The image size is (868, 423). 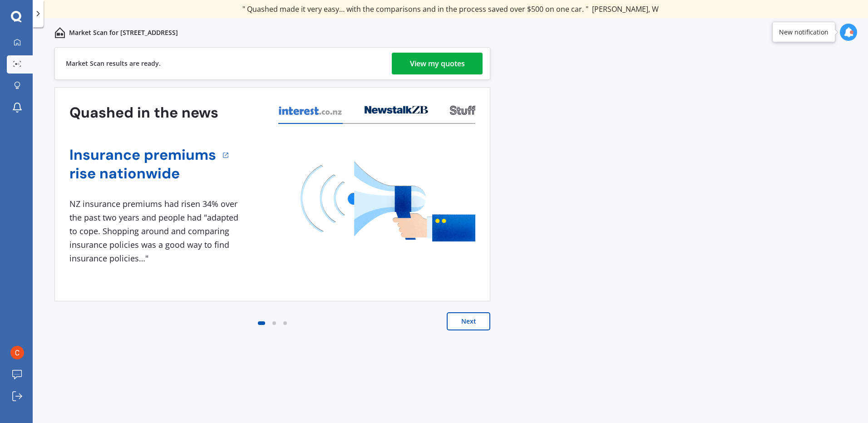 I want to click on h4: Insurance premiums, so click(x=142, y=155).